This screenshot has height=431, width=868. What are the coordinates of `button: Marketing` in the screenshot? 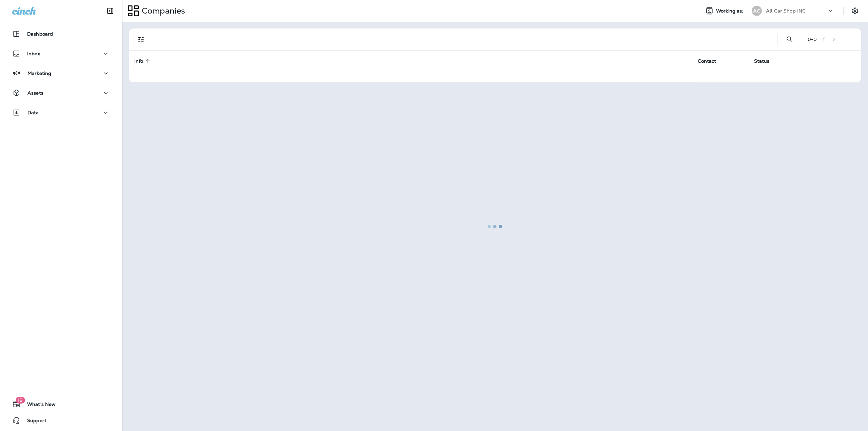 It's located at (61, 73).